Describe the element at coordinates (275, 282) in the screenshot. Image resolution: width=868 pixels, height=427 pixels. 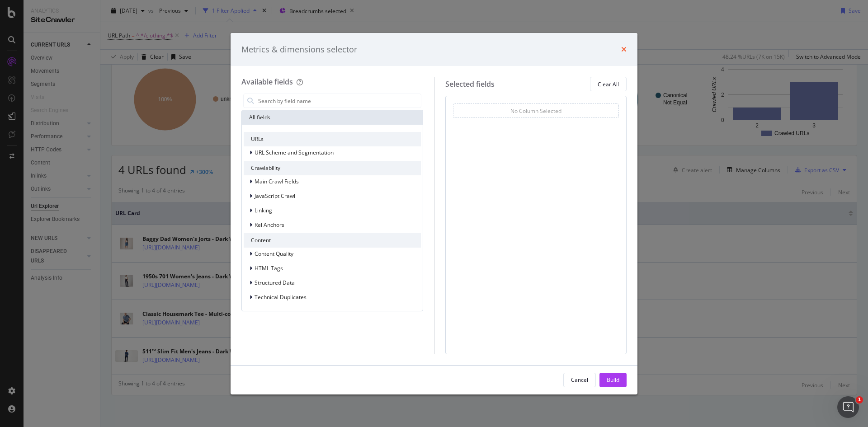
I see `span: Structured Data` at that location.